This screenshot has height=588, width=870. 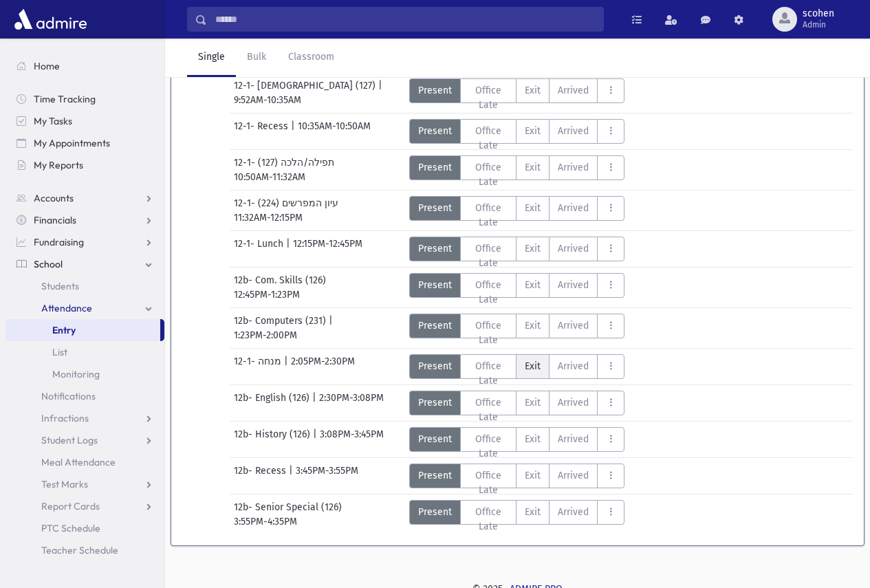 I want to click on span: 3:45PM-3:55PM, so click(x=327, y=476).